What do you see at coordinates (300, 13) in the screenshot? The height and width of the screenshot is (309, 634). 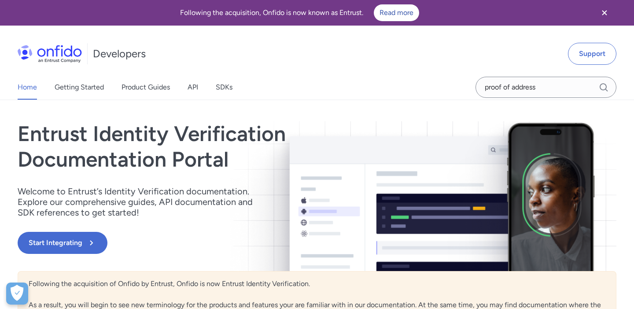 I see `div: Following the acquisition, Onfido is now known as Entrust.` at bounding box center [300, 13].